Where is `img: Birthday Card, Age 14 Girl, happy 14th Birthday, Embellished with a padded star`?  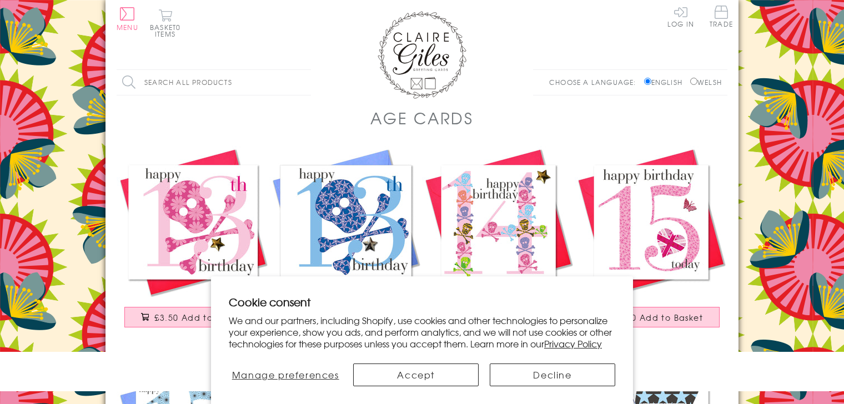
img: Birthday Card, Age 14 Girl, happy 14th Birthday, Embellished with a padded star is located at coordinates (498, 222).